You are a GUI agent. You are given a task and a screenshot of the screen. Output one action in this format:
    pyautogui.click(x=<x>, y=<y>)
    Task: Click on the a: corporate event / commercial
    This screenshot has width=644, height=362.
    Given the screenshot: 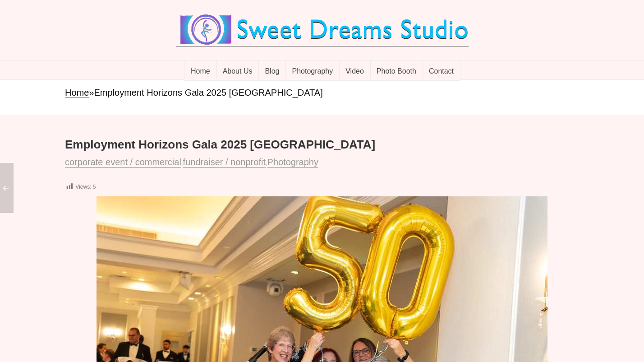 What is the action you would take?
    pyautogui.click(x=123, y=162)
    